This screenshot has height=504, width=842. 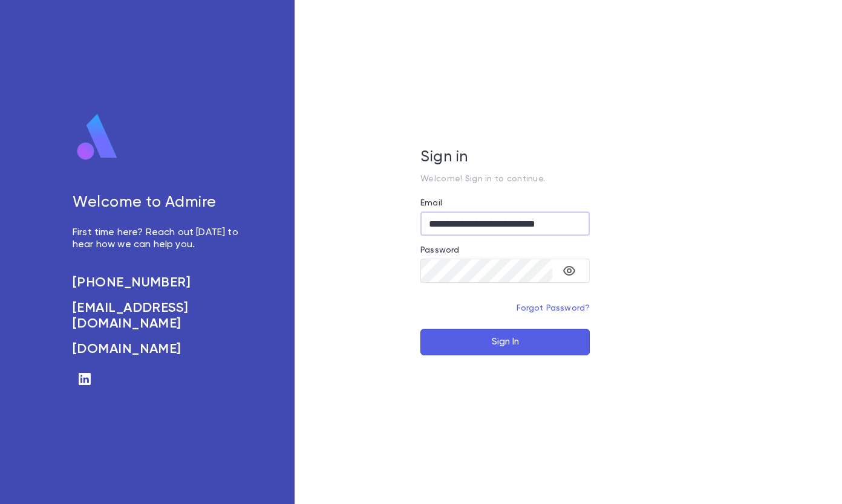 What do you see at coordinates (431, 203) in the screenshot?
I see `label: Email` at bounding box center [431, 203].